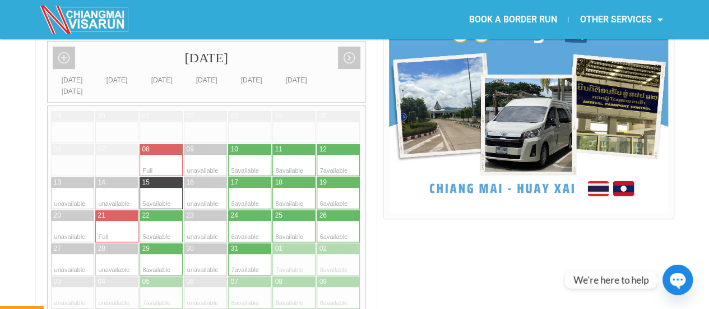 The image size is (709, 309). I want to click on div: 28, so click(101, 248).